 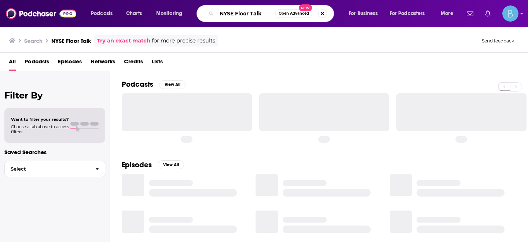 What do you see at coordinates (294, 14) in the screenshot?
I see `button: Open AdvancedNew` at bounding box center [294, 14].